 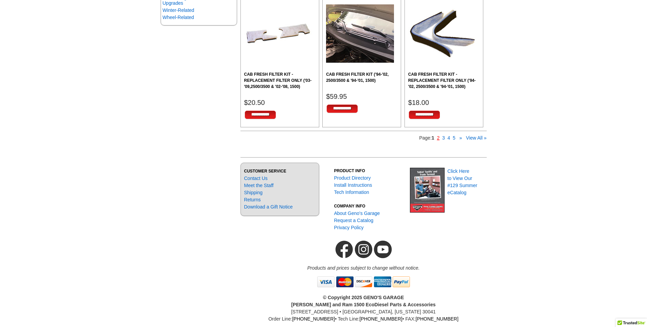 What do you see at coordinates (462, 182) in the screenshot?
I see `a: Click Hereto View Our#129 SummereCatalog` at bounding box center [462, 182].